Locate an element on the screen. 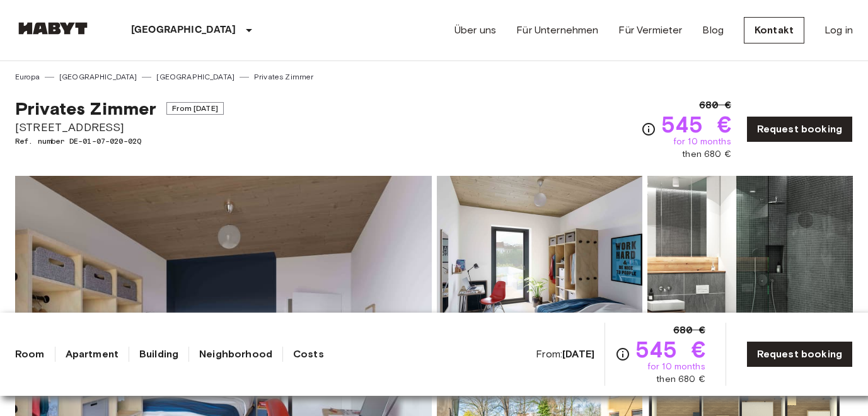  a: Für Vermieter is located at coordinates (650, 30).